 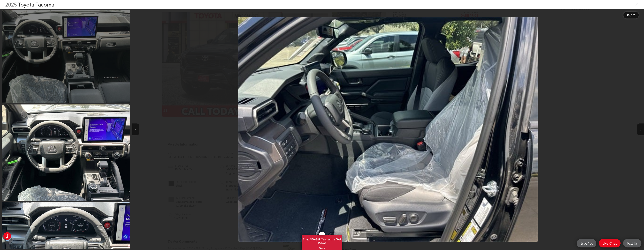 I want to click on span: Snag $50 Gift Card with a Test Drive!, so click(x=322, y=241).